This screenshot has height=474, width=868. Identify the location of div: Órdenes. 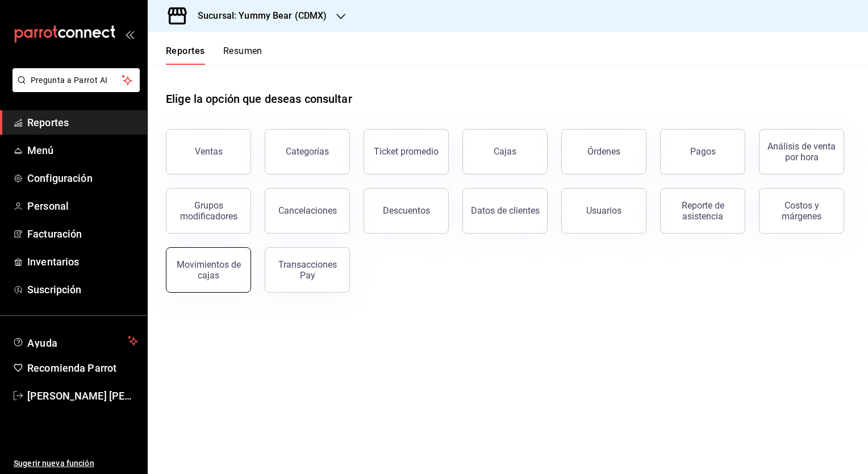
(604, 151).